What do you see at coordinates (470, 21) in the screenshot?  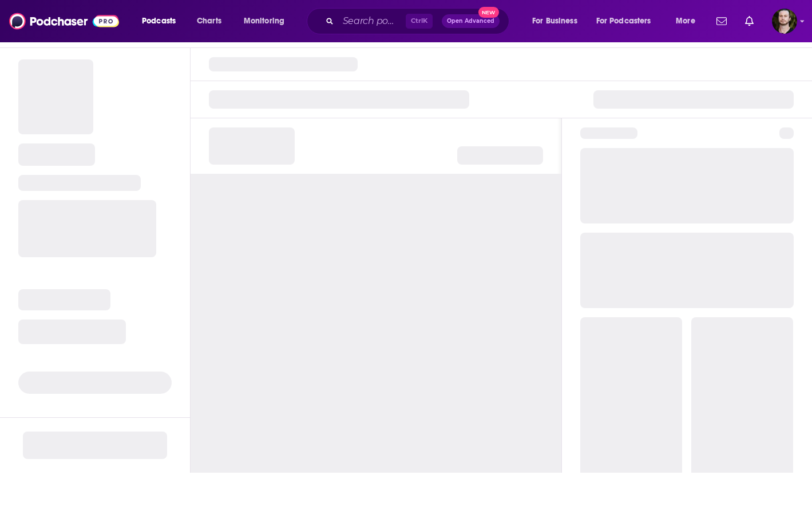 I see `button: Open AdvancedNew` at bounding box center [470, 21].